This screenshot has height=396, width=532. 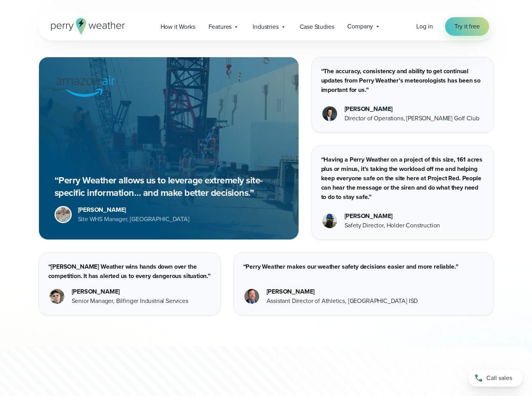 What do you see at coordinates (252, 296) in the screenshot?
I see `img: Corey Eaton Dallas ISD` at bounding box center [252, 296].